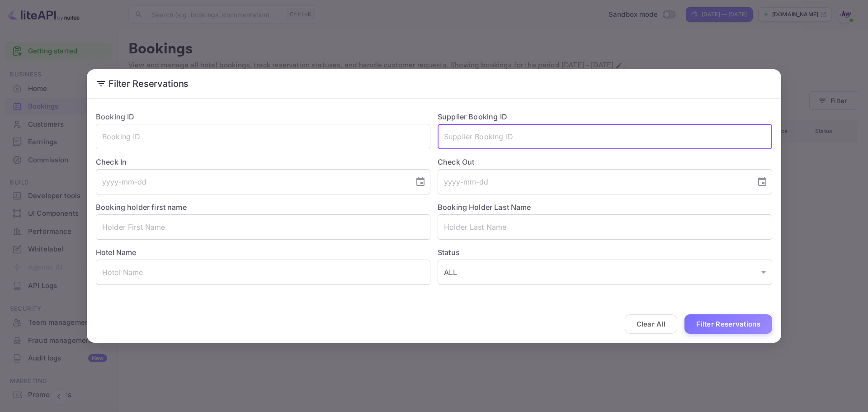  Describe the element at coordinates (434, 84) in the screenshot. I see `h2: Filter Reservations` at that location.